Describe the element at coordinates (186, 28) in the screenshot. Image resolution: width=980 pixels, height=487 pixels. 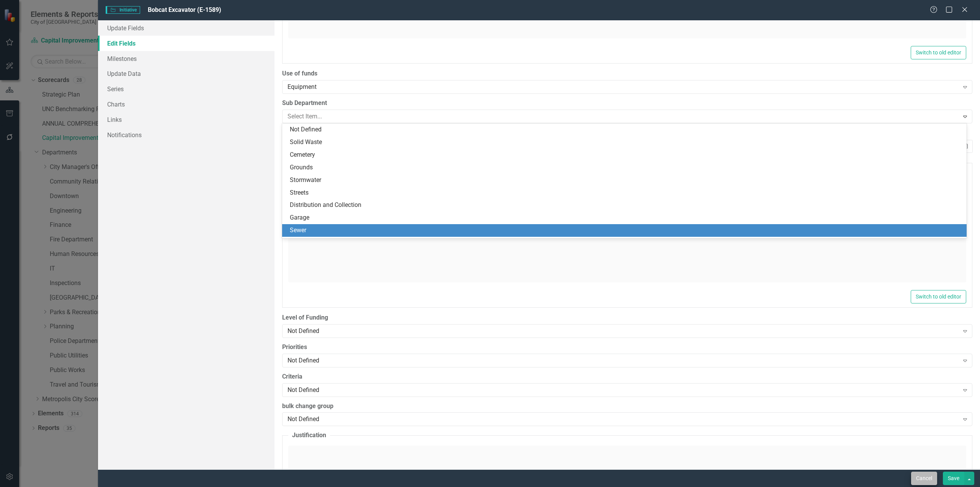
I see `a: Update Fields` at that location.